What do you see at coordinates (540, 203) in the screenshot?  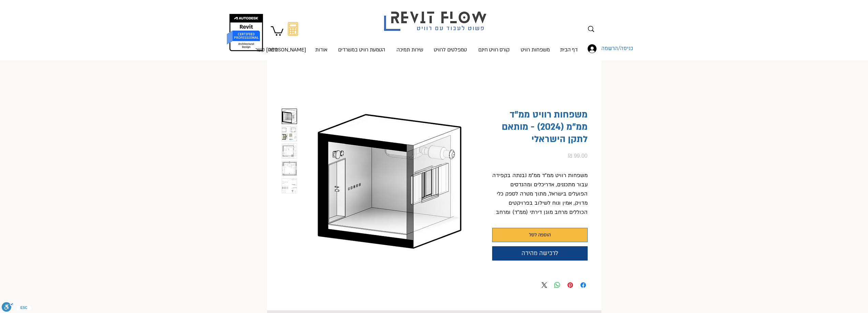 I see `p: משפחות רוויט ממ"ד ממ"מ נבנתה בקפידה עבור מתכננים, אדריכלים ומהנדסים הפועלים בישראל, מתוך מטרה לספ...` at bounding box center [540, 203].